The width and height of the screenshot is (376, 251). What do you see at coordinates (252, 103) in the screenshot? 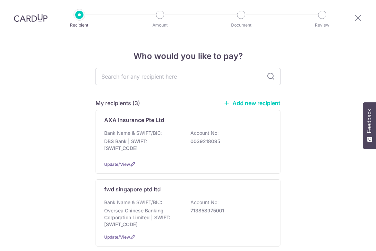
I see `a: Add new recipient` at bounding box center [252, 103].